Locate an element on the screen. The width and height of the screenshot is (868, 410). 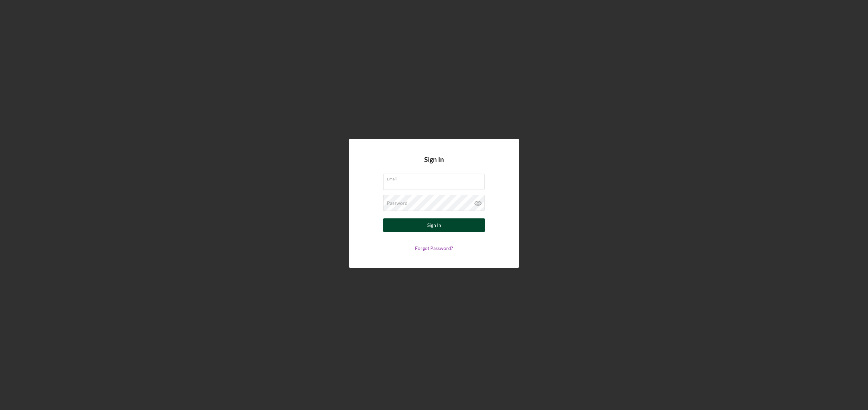
h4: Sign In is located at coordinates (434, 164).